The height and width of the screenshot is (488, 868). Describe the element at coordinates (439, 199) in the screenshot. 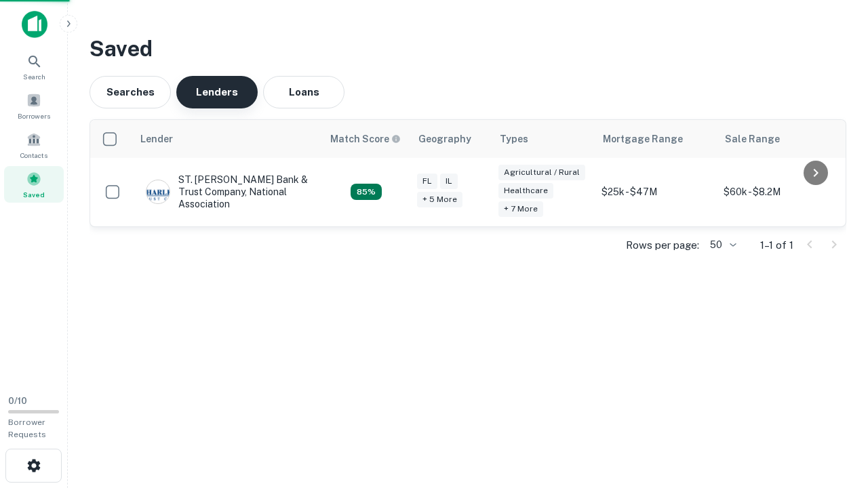

I see `div: + 5 more` at that location.